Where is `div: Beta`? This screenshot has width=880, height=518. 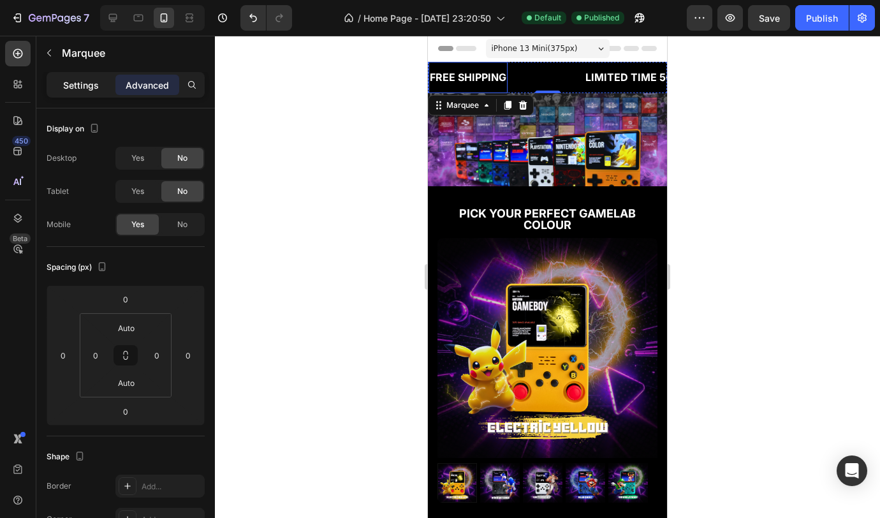 div: Beta is located at coordinates (20, 238).